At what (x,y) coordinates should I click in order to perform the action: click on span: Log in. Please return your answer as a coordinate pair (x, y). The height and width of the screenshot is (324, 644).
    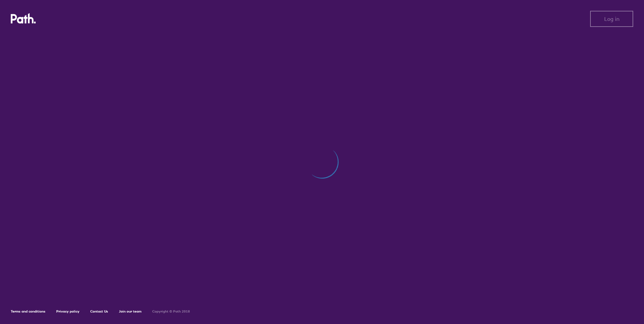
    Looking at the image, I should click on (612, 19).